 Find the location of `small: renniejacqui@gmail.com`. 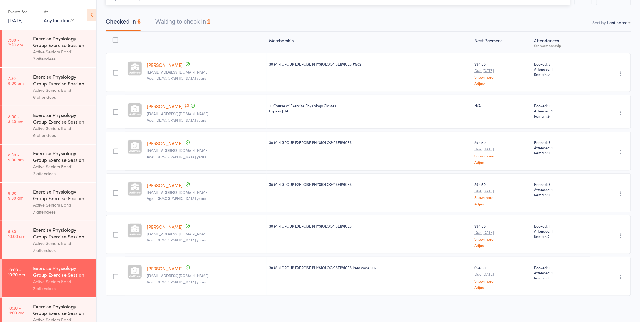

small: renniejacqui@gmail.com is located at coordinates (205, 234).